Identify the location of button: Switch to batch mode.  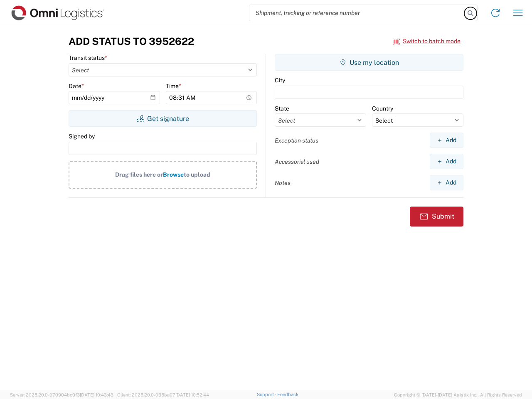
(426, 41).